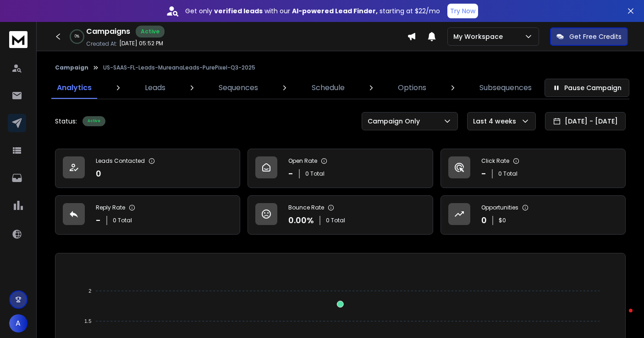 Image resolution: width=644 pixels, height=338 pixels. What do you see at coordinates (462, 11) in the screenshot?
I see `p: Try Now` at bounding box center [462, 11].